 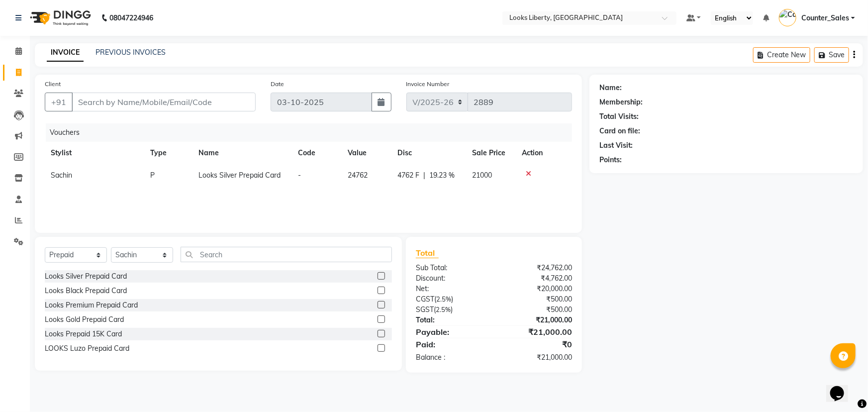 What do you see at coordinates (429, 153) in the screenshot?
I see `th: Disc` at bounding box center [429, 153].